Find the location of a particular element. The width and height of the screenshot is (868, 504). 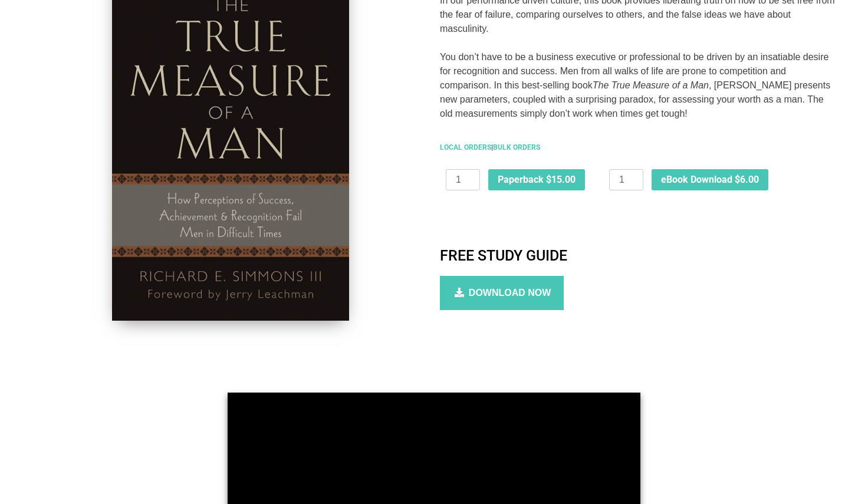

span: Paperback $15.00 is located at coordinates (537, 180).